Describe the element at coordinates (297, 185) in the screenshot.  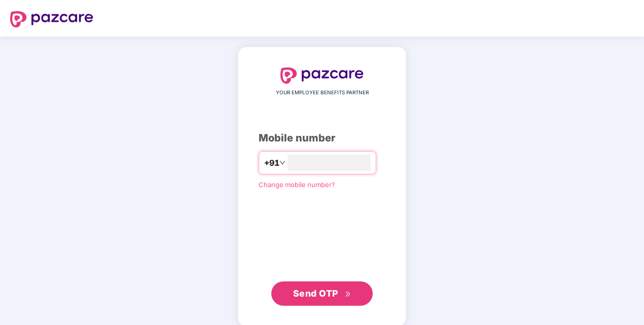
I see `span: Change mobile number?` at that location.